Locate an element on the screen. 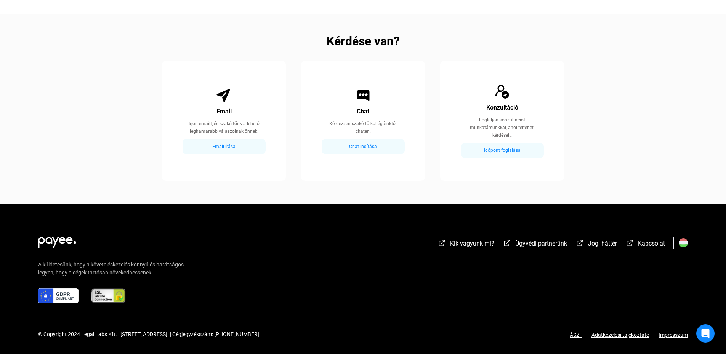 The image size is (726, 354). h2: Kérdése van? is located at coordinates (363, 41).